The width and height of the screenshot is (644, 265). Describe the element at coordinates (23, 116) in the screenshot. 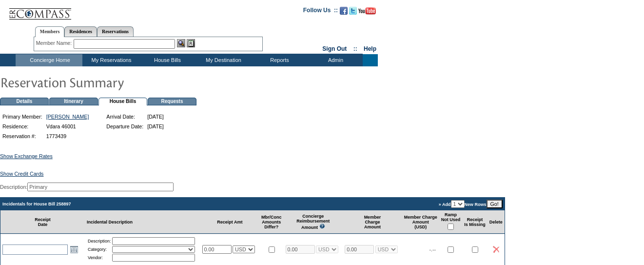

I see `td: Primary Member:` at that location.